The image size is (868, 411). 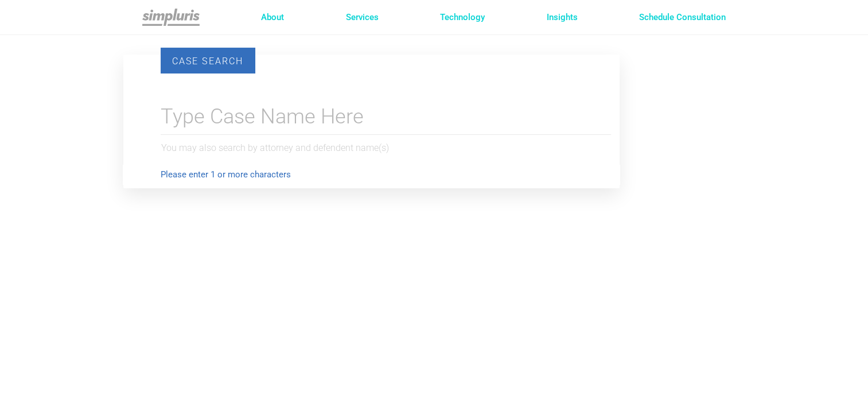 I want to click on a: Services, so click(x=362, y=17).